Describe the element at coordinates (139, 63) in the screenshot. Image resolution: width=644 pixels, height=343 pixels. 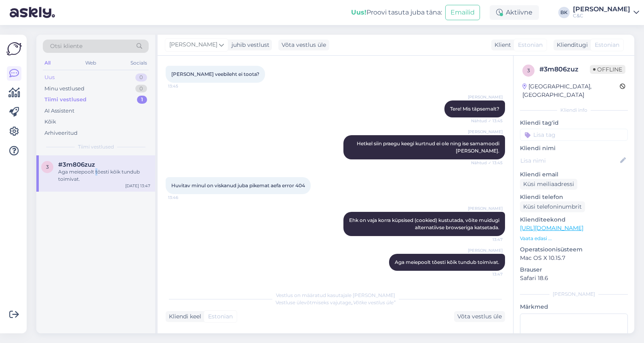
I see `div: Socials` at that location.